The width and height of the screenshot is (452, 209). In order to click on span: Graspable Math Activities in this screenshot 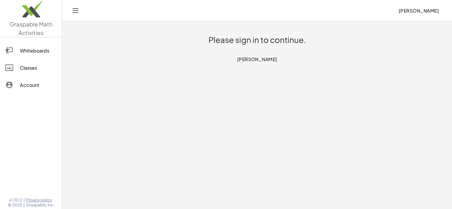, I will do `click(31, 28)`.